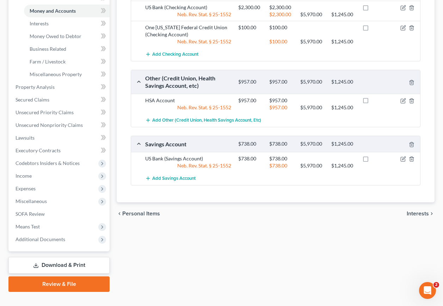 This screenshot has height=306, width=443. Describe the element at coordinates (421, 214) in the screenshot. I see `button: Interests chevron_right` at that location.